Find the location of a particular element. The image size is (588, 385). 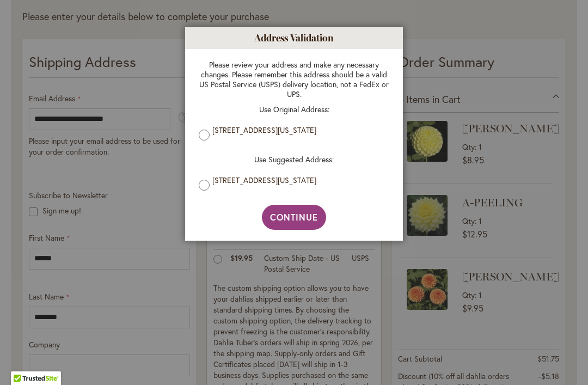

p: Please review your address and make any necessary changes. Please remember this address should be... is located at coordinates (294, 79).